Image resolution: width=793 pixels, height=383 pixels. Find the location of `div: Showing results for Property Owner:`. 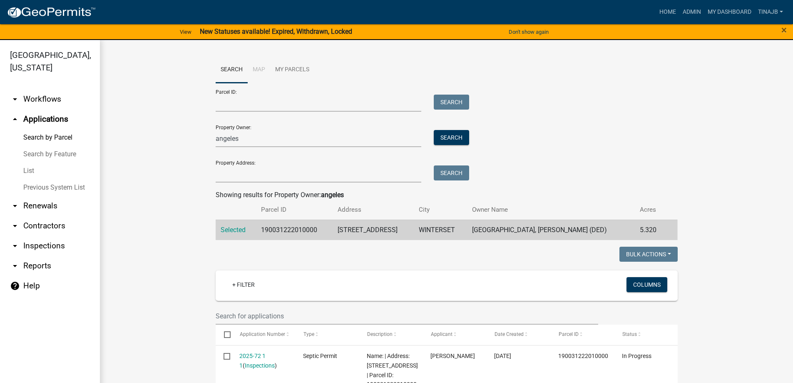

div: Showing results for Property Owner: is located at coordinates (447, 195).